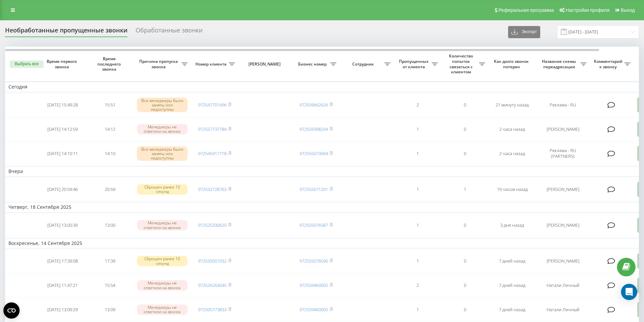 The width and height of the screenshot is (644, 322). Describe the element at coordinates (110, 105) in the screenshot. I see `td: 15:51` at that location.